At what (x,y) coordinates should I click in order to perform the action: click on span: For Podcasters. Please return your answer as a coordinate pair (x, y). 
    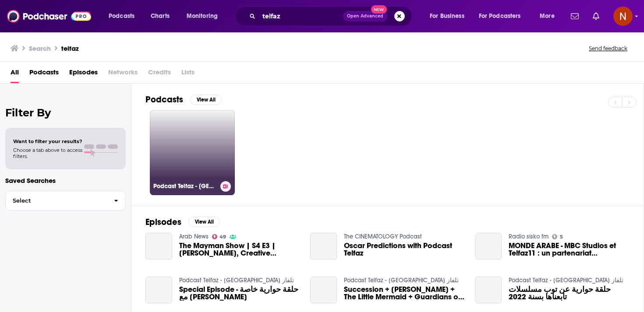
    Looking at the image, I should click on (500, 16).